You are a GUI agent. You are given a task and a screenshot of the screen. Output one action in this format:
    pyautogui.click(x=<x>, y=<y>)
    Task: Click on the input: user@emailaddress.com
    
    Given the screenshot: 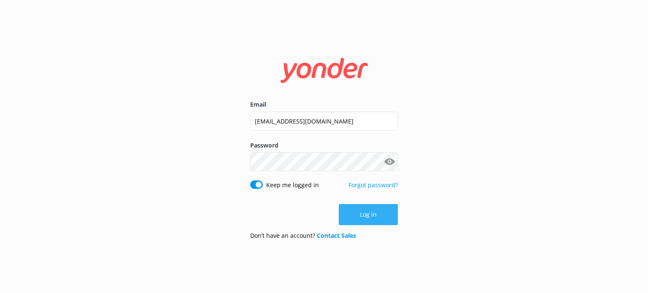 What is the action you would take?
    pyautogui.click(x=324, y=121)
    